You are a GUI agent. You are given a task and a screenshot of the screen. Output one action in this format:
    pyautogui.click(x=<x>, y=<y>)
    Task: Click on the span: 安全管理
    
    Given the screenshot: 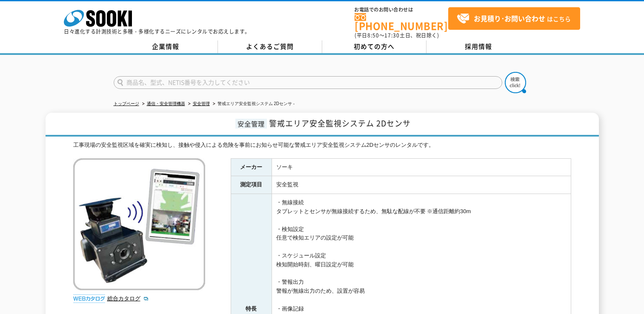 What is the action you would take?
    pyautogui.click(x=251, y=123)
    